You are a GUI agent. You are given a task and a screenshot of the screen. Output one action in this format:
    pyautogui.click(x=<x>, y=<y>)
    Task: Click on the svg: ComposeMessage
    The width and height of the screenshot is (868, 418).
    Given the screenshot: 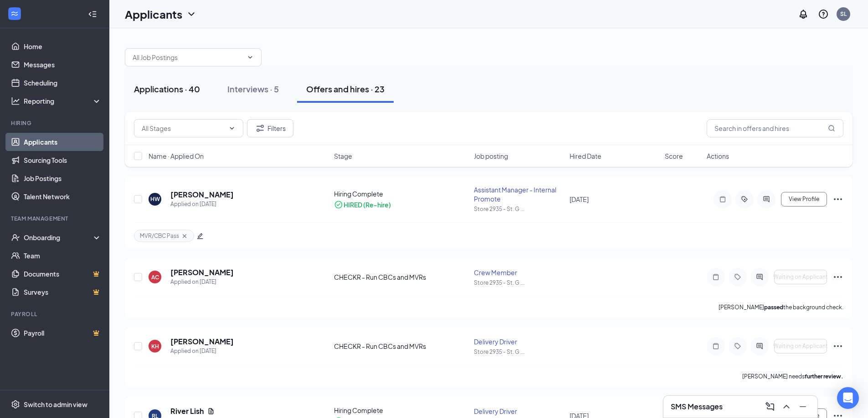 What is the action you would take?
    pyautogui.click(x=770, y=407)
    